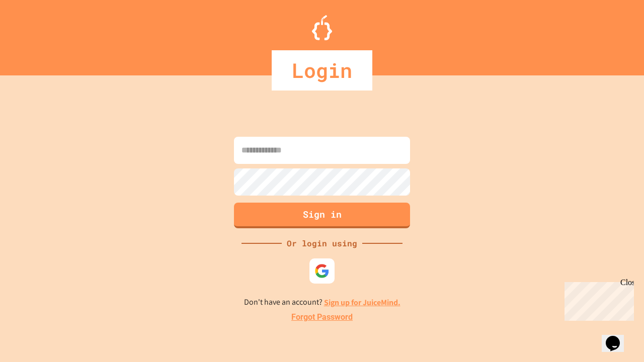 The image size is (644, 362). Describe the element at coordinates (362, 302) in the screenshot. I see `a: Sign up for JuiceMind.` at that location.